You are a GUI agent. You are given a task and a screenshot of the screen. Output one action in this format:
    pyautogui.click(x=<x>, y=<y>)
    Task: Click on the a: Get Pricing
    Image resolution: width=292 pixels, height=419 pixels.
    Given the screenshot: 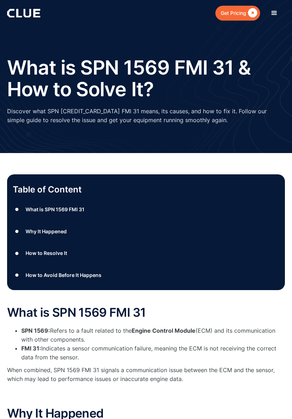 What is the action you would take?
    pyautogui.click(x=238, y=13)
    